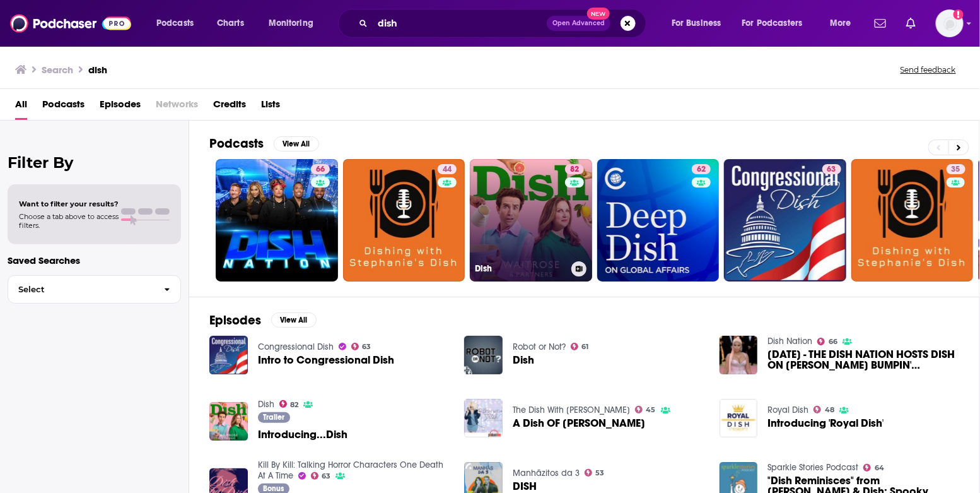 This screenshot has width=980, height=493. Describe the element at coordinates (738, 355) in the screenshot. I see `img: 07/21/20 - THE DISH NATION HOSTS DISH ON NICKI MINAJ'S BUMPIN' PREGNANCY REVEAL` at that location.